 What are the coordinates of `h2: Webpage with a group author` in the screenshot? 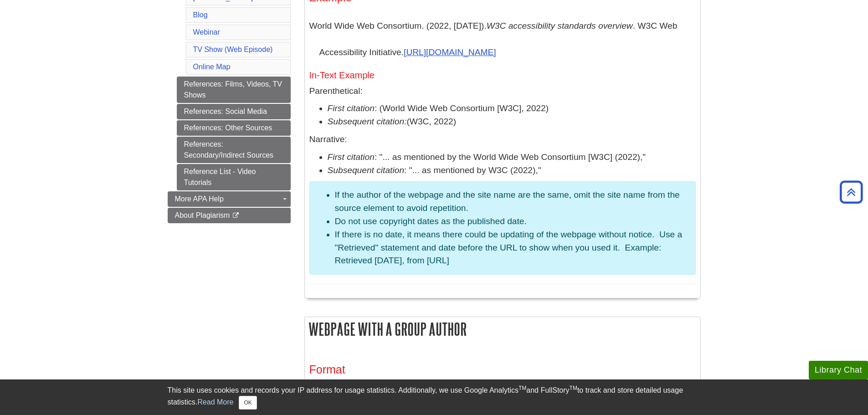 It's located at (503, 329).